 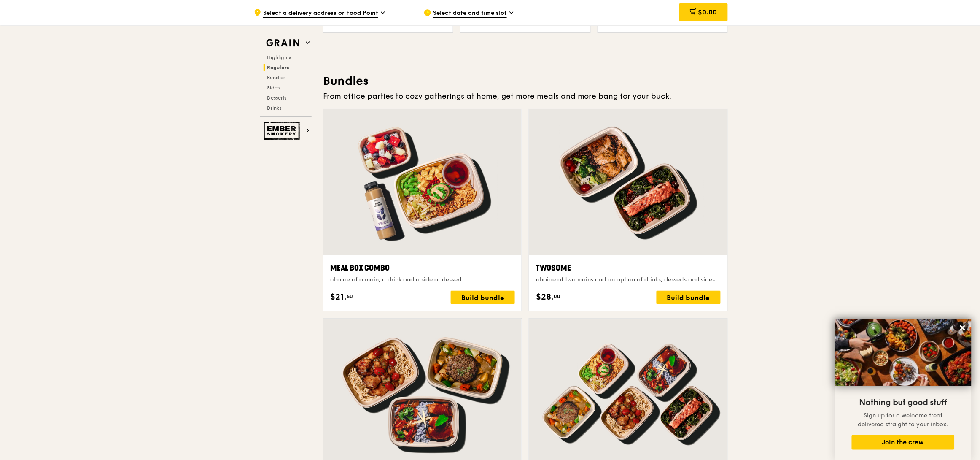 What do you see at coordinates (557, 296) in the screenshot?
I see `span: 00` at bounding box center [557, 296].